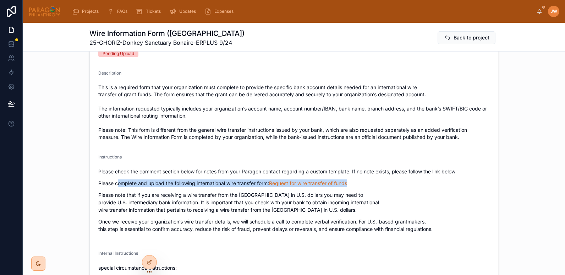 Image resolution: width=565 pixels, height=275 pixels. What do you see at coordinates (554, 11) in the screenshot?
I see `span: JW` at bounding box center [554, 11].